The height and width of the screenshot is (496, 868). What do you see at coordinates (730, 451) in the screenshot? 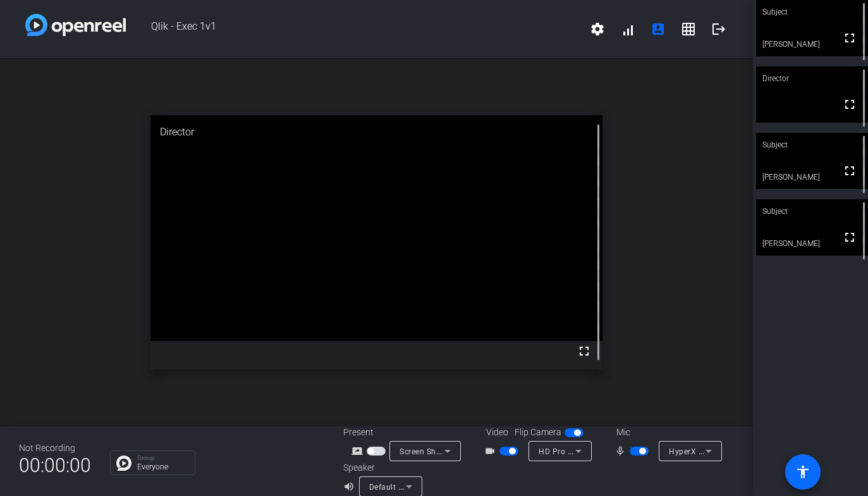
I see `span: HyperX QuadCast S (0951:171d)` at bounding box center [730, 451].